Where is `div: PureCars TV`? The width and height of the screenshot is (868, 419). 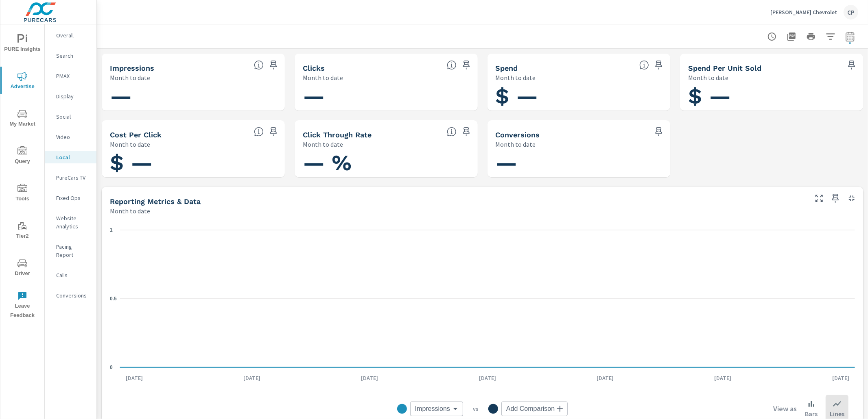
div: PureCars TV is located at coordinates (70, 178).